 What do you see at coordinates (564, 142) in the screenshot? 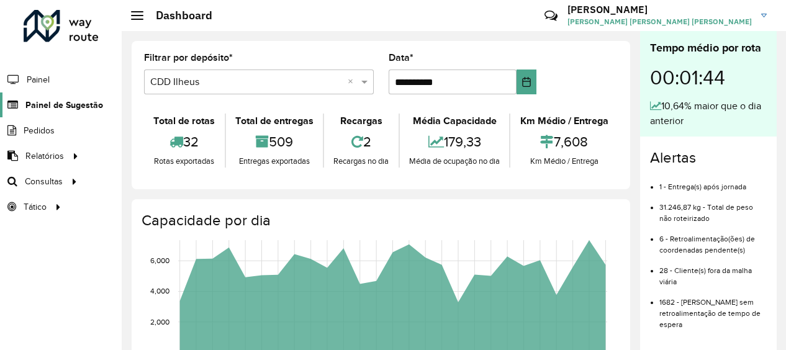
I see `div: 7,608` at bounding box center [564, 142].